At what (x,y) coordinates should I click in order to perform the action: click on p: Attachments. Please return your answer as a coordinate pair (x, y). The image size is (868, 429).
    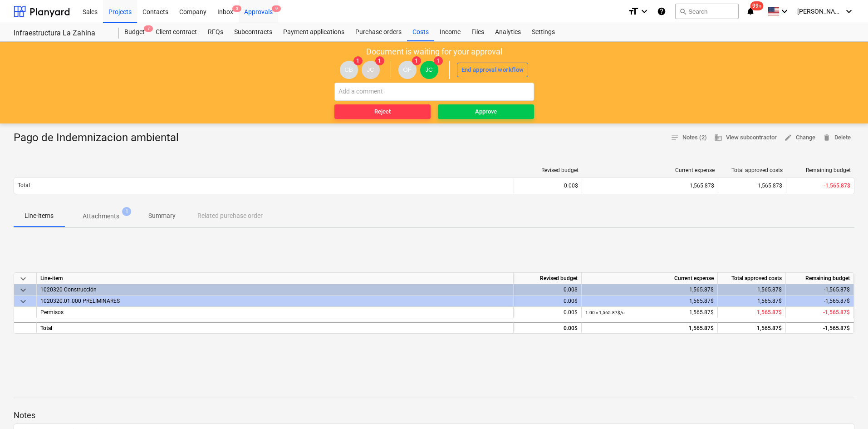
    Looking at the image, I should click on (100, 216).